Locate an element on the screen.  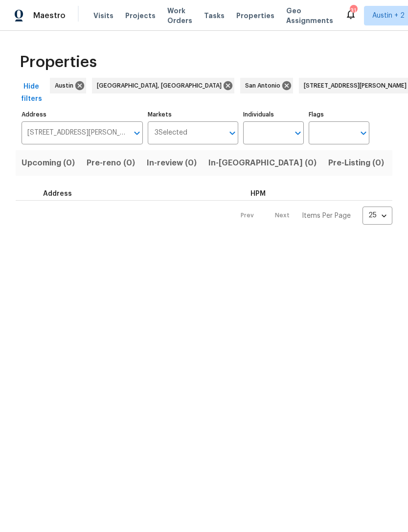
span: San Antonio is located at coordinates (265, 86).